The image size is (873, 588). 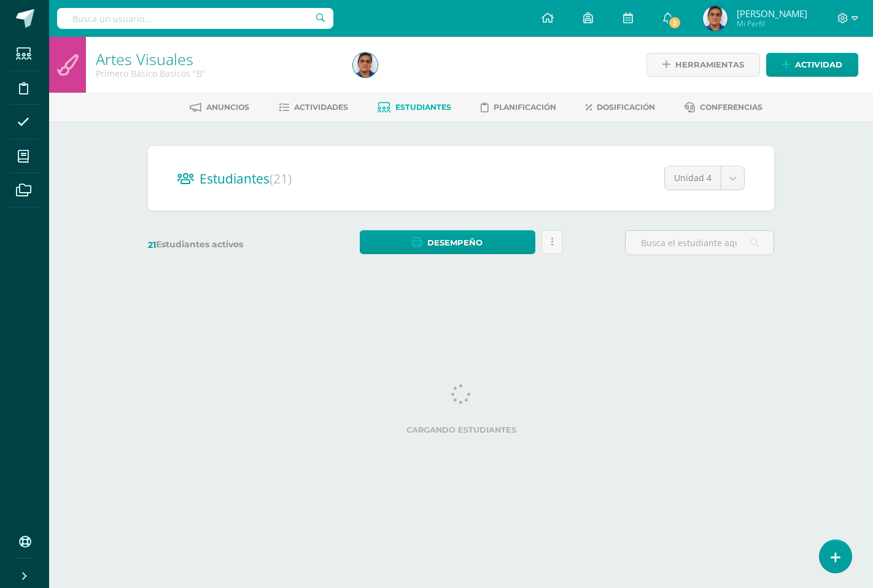 I want to click on a: Unidad 4, so click(x=704, y=178).